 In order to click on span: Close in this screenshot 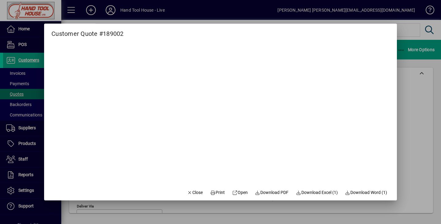, I will do `click(195, 192)`.